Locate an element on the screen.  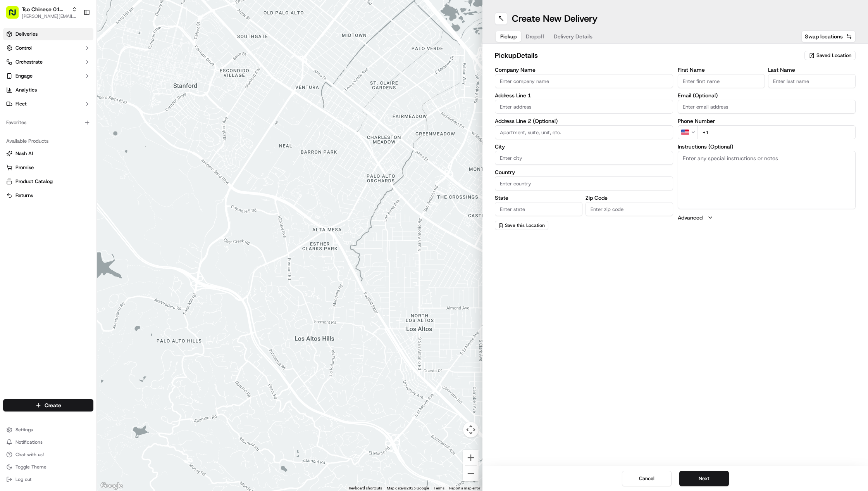
button: Saved Location is located at coordinates (830, 55).